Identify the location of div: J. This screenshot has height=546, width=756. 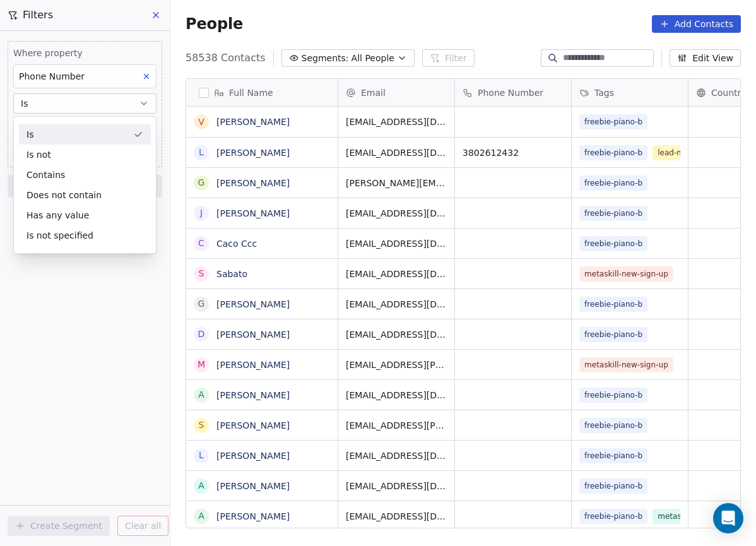
(201, 212).